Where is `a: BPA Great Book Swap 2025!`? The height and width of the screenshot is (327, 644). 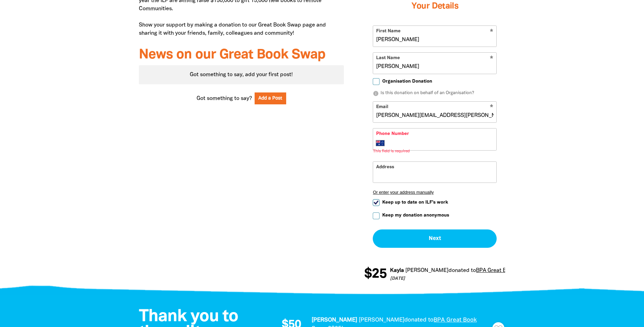 a: BPA Great Book Swap 2025! is located at coordinates (510, 271).